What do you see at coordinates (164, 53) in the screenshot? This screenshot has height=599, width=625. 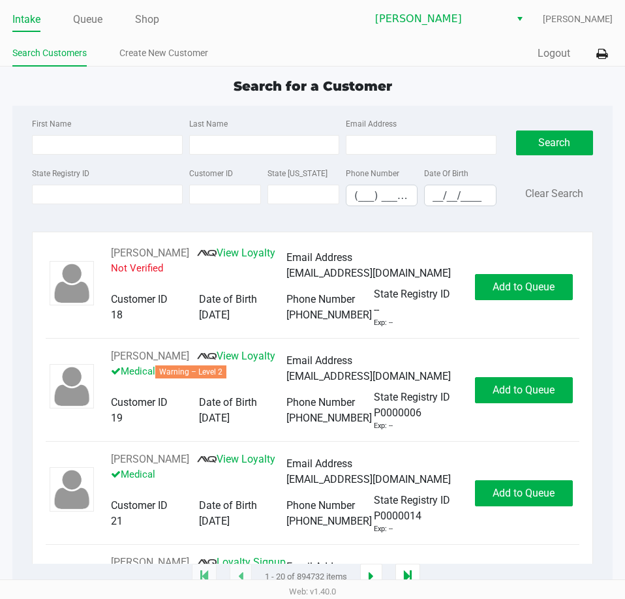 I see `a: Create New Customer` at bounding box center [164, 53].